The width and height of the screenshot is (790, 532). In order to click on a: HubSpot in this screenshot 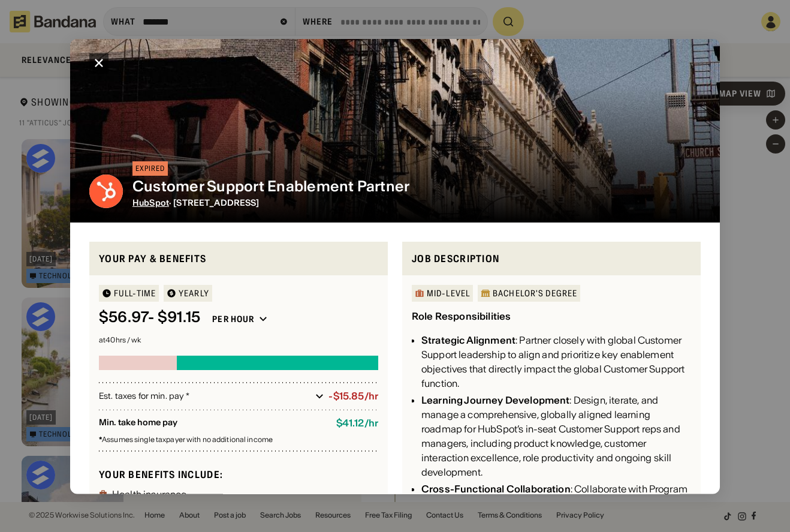, I will do `click(150, 202)`.